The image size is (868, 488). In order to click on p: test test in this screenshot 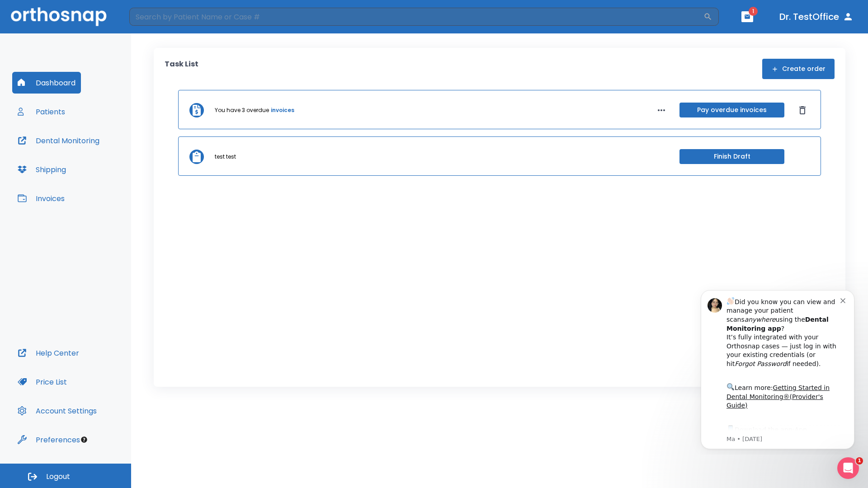, I will do `click(225, 157)`.